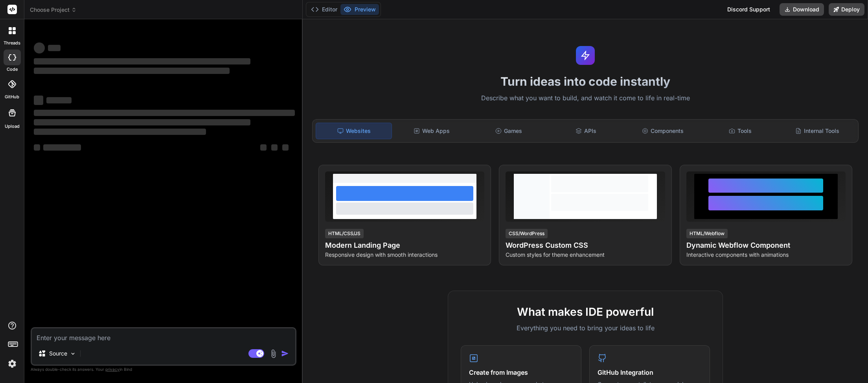 This screenshot has height=383, width=868. Describe the element at coordinates (12, 126) in the screenshot. I see `label: Upload` at that location.